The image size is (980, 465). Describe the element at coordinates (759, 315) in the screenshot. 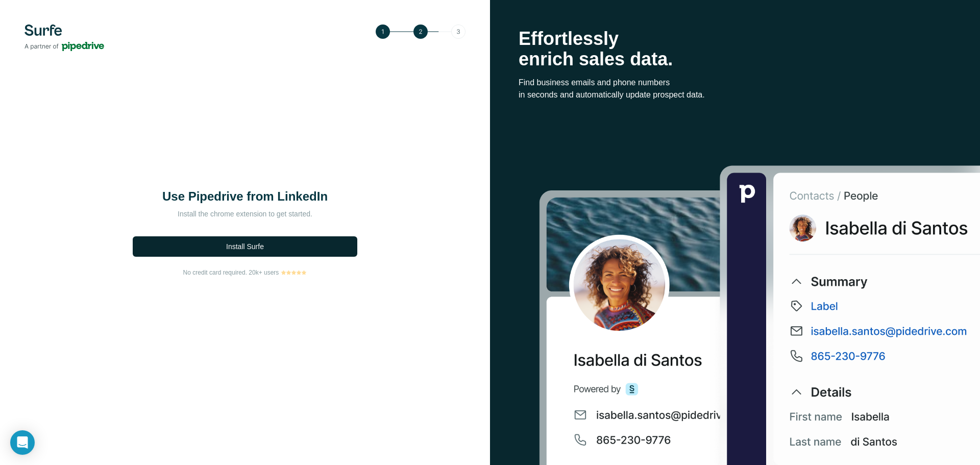

I see `img: Surfe Stock Photo - Selling good vibes` at that location.